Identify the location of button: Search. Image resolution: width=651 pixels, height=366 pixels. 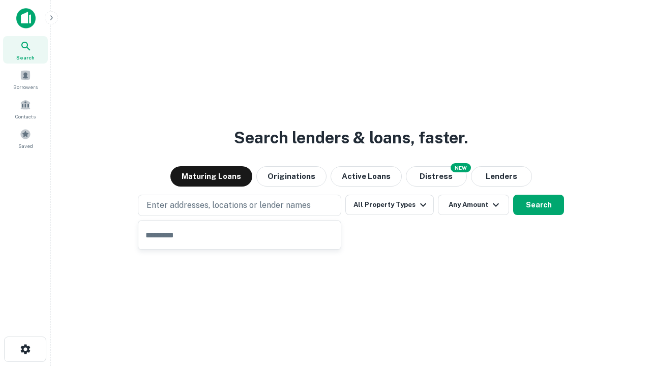
(539, 205).